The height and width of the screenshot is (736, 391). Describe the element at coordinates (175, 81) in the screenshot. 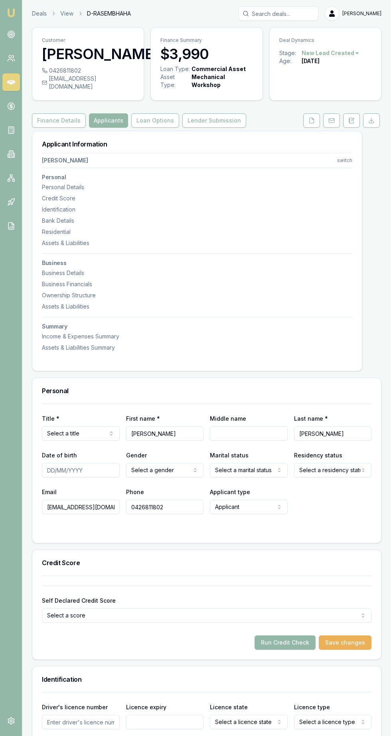

I see `div: Asset Type :` at that location.